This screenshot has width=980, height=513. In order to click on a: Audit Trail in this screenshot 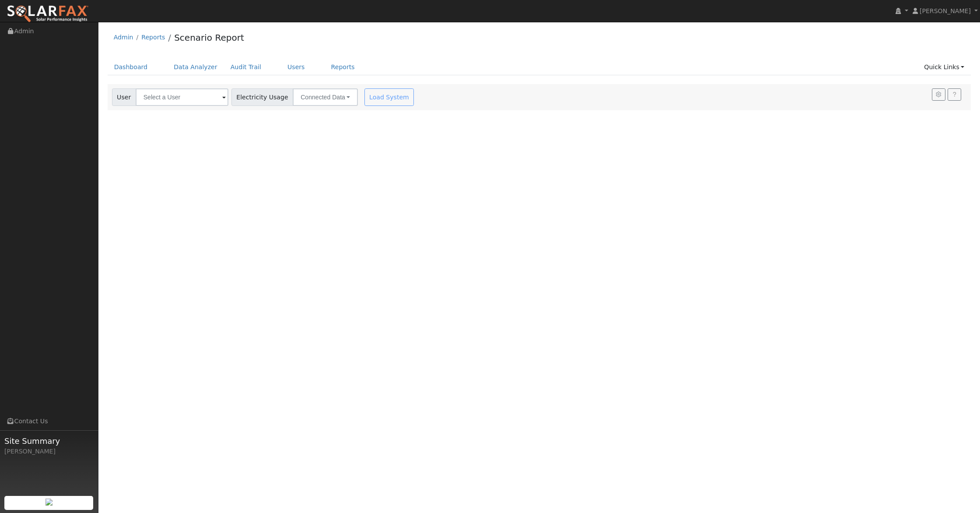, I will do `click(246, 67)`.